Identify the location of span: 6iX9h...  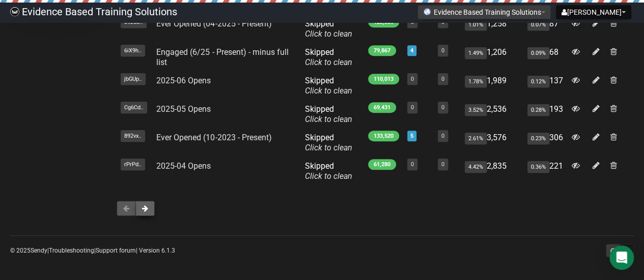
(133, 50).